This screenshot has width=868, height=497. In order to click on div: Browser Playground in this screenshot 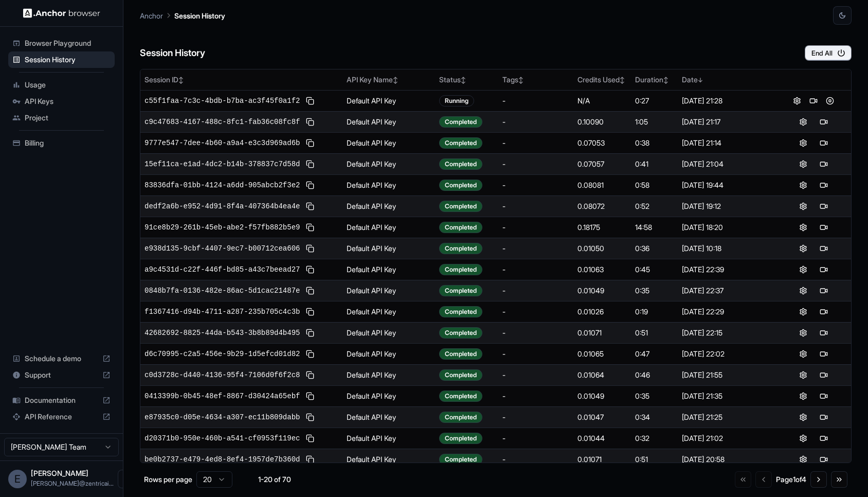, I will do `click(61, 43)`.